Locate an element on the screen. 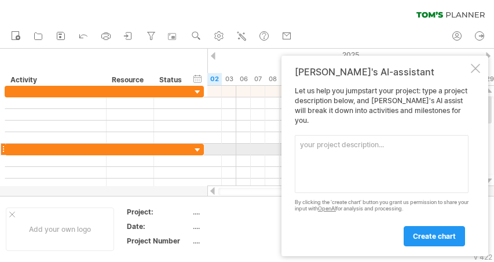 This screenshot has width=494, height=262. div: Thursday, 2 October 2025 is located at coordinates (214, 79).